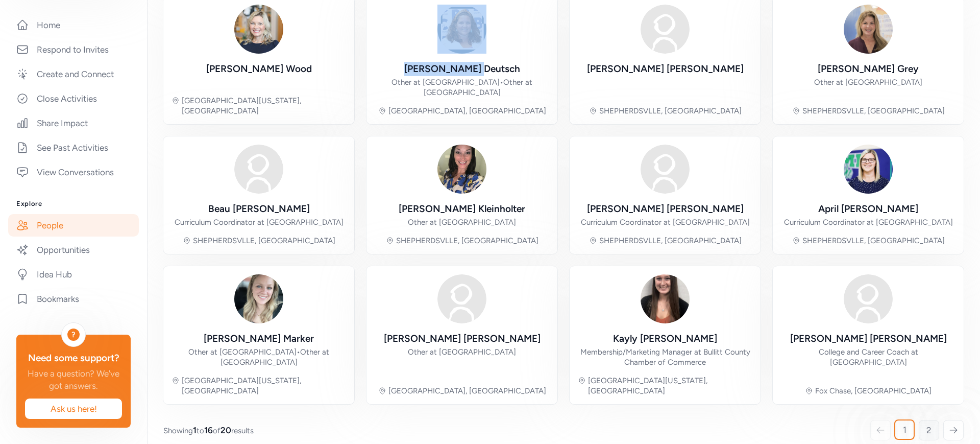 The image size is (980, 444). What do you see at coordinates (73, 123) in the screenshot?
I see `a: Share Impact` at bounding box center [73, 123].